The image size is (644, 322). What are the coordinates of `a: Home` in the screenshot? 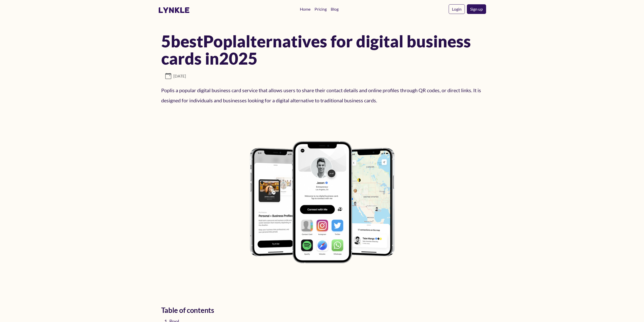 It's located at (306, 9).